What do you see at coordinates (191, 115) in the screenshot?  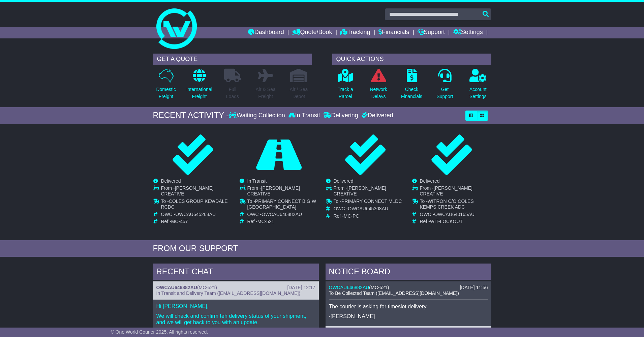 I see `div: RECENT ACTIVITY -` at bounding box center [191, 115].